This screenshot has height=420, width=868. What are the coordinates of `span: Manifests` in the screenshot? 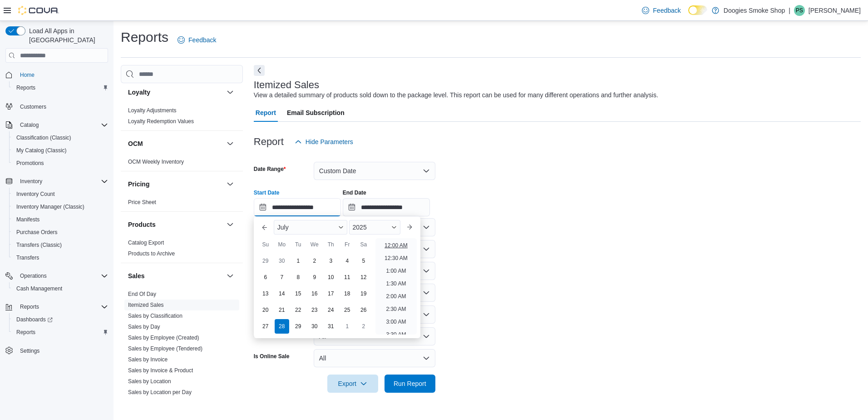 It's located at (60, 220).